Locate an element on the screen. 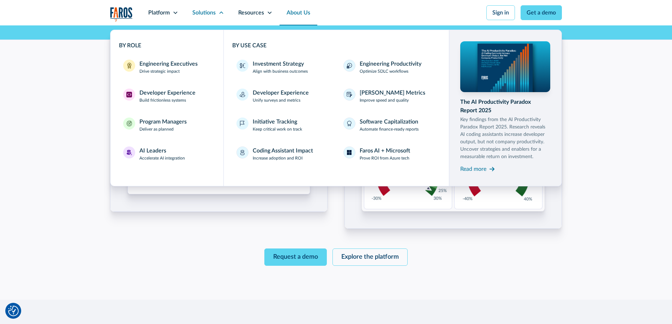  div: Coding Assistant Impact is located at coordinates (283, 151).